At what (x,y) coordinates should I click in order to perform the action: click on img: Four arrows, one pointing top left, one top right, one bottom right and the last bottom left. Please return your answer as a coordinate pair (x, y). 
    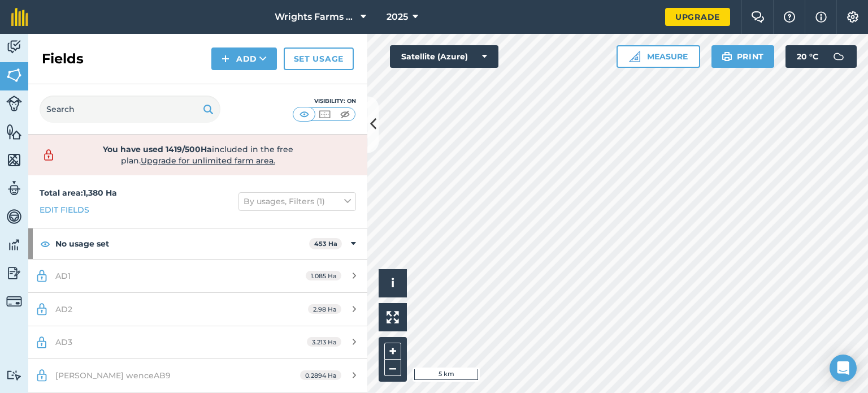
    Looking at the image, I should click on (393, 317).